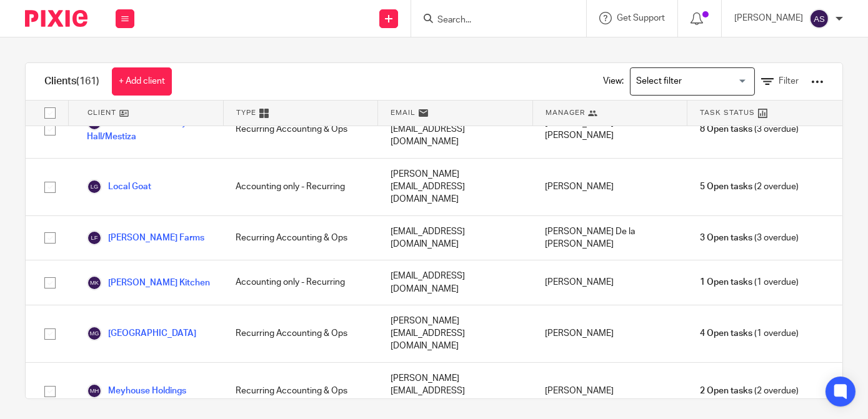 The width and height of the screenshot is (868, 419). What do you see at coordinates (726, 129) in the screenshot?
I see `span: 8 Open tasks` at bounding box center [726, 129].